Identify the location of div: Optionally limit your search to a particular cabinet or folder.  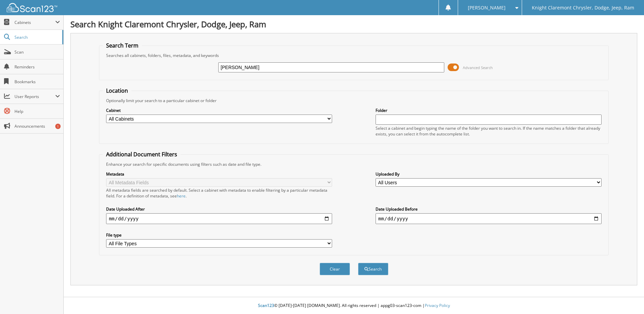
(354, 101).